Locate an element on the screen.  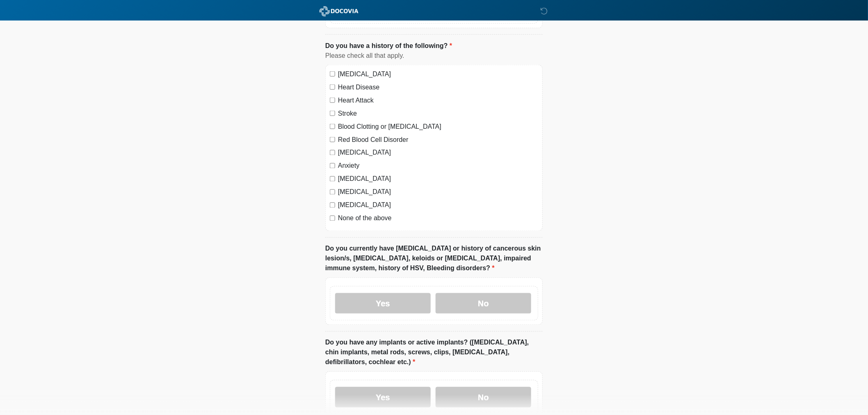
label: None of the above is located at coordinates (438, 218).